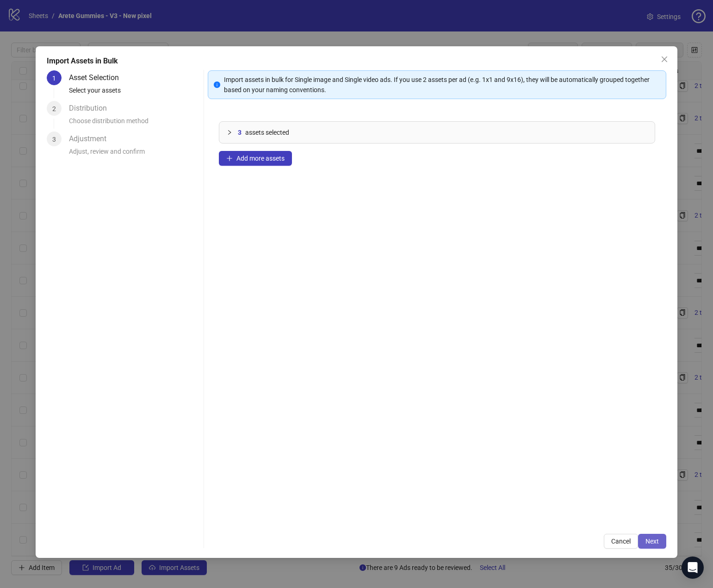 Image resolution: width=713 pixels, height=588 pixels. What do you see at coordinates (134, 155) in the screenshot?
I see `div: Adjust, review and confirm` at bounding box center [134, 155].